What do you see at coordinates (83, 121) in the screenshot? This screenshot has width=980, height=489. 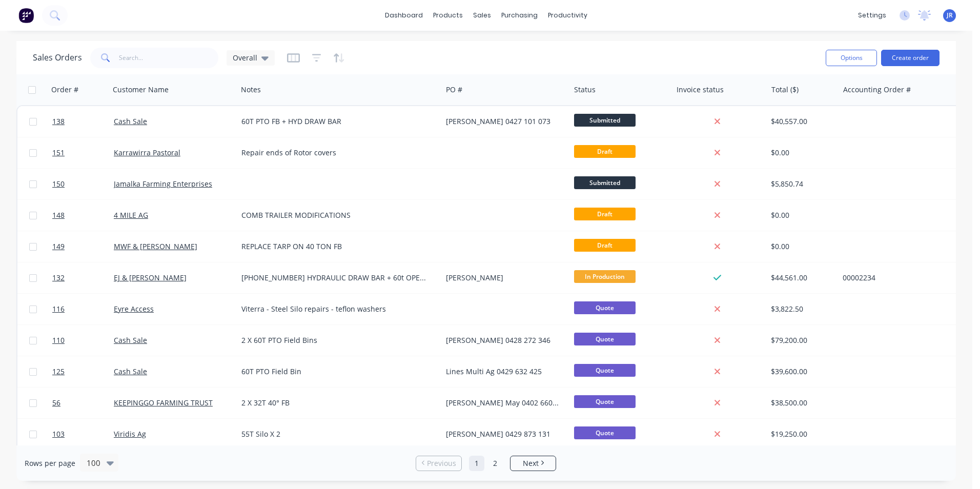 I see `a: 138` at bounding box center [83, 121].